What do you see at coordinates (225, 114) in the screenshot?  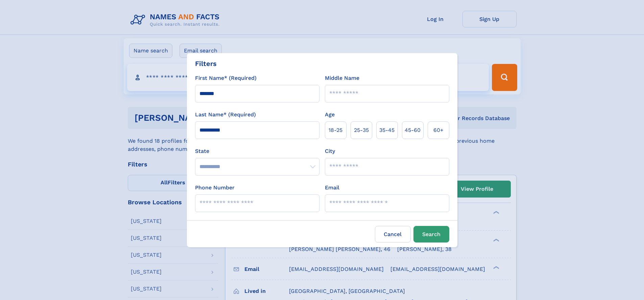 I see `label: Last Name* (Required)` at bounding box center [225, 114].